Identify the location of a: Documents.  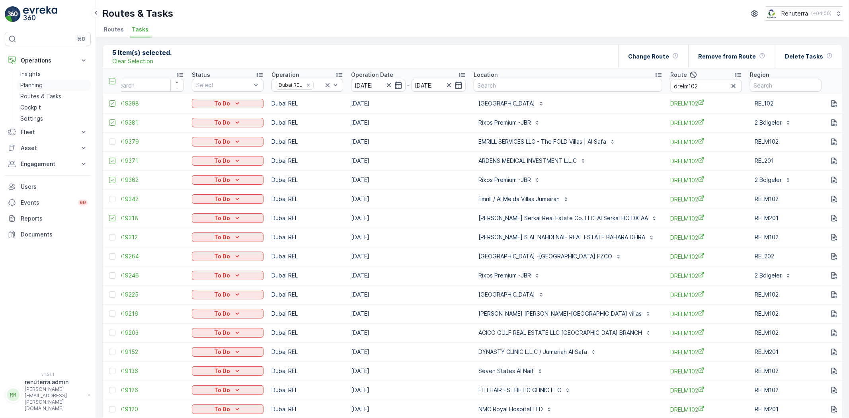
(48, 235).